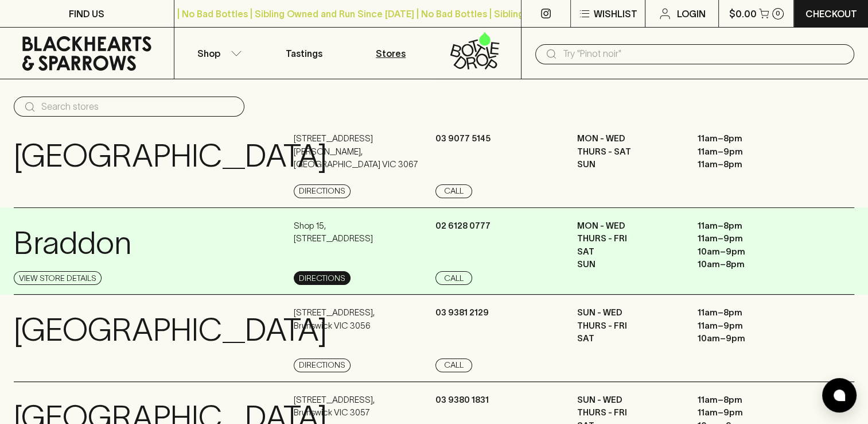 The width and height of the screenshot is (868, 424). What do you see at coordinates (138, 107) in the screenshot?
I see `input: Search stores` at bounding box center [138, 107].